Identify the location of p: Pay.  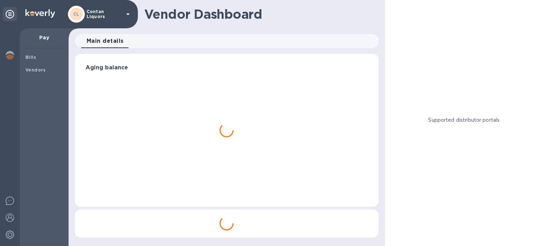
(44, 37).